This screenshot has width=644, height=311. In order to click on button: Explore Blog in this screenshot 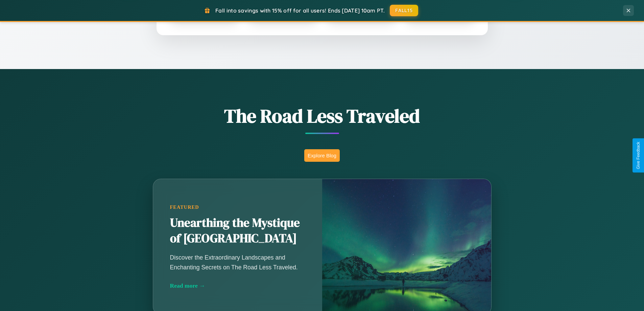, I will do `click(322, 155)`.